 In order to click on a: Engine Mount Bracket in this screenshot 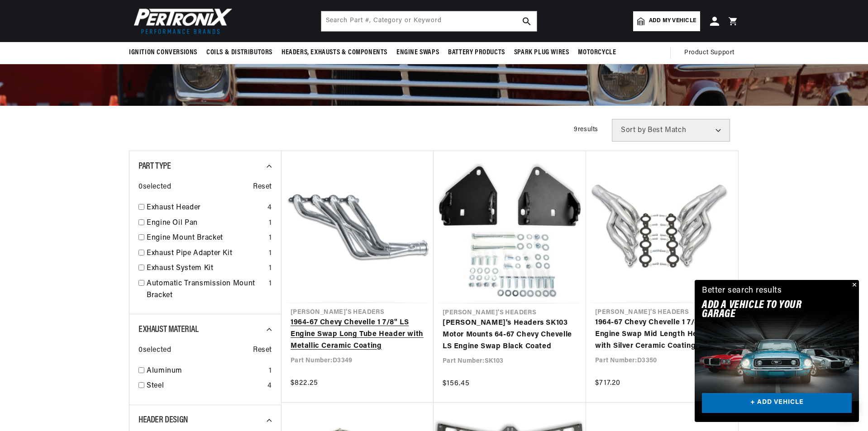, I will do `click(206, 238)`.